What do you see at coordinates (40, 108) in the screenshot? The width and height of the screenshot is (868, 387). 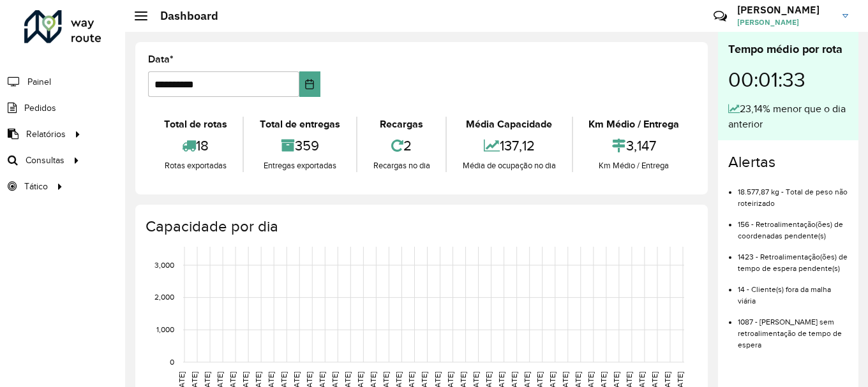 I see `span: Pedidos` at bounding box center [40, 108].